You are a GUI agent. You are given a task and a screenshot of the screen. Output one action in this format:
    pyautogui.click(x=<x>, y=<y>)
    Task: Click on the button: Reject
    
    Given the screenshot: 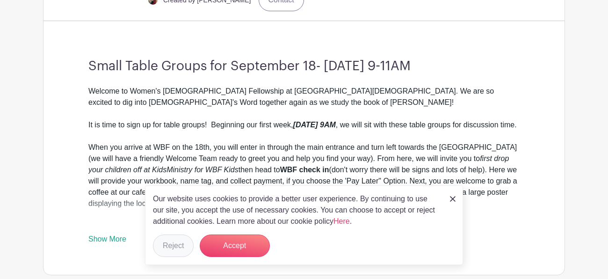 What is the action you would take?
    pyautogui.click(x=173, y=246)
    